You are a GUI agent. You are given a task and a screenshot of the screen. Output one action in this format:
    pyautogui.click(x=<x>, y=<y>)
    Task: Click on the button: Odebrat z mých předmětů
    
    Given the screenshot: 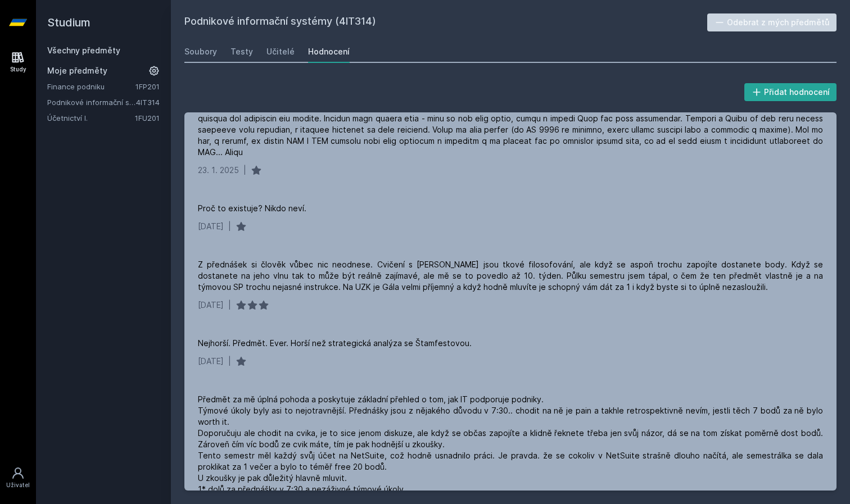 What is the action you would take?
    pyautogui.click(x=772, y=22)
    